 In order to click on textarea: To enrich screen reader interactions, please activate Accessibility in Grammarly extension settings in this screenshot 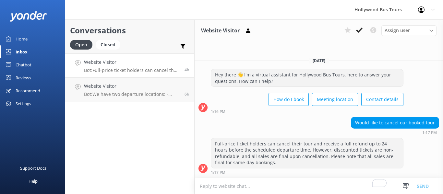, I will do `click(319, 186)`.